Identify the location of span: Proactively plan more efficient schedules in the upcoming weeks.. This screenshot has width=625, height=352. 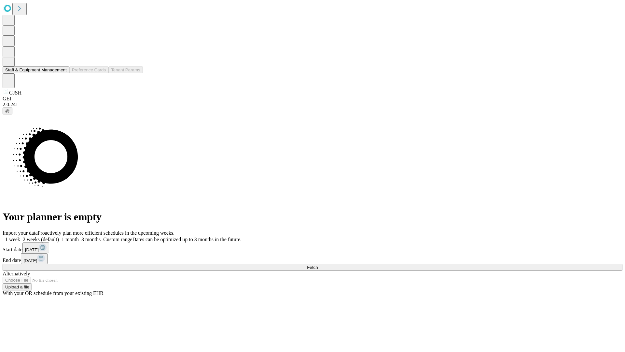
(106, 232).